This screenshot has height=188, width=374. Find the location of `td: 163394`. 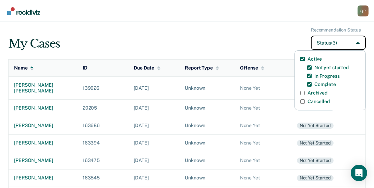

td: 163394 is located at coordinates (103, 143).